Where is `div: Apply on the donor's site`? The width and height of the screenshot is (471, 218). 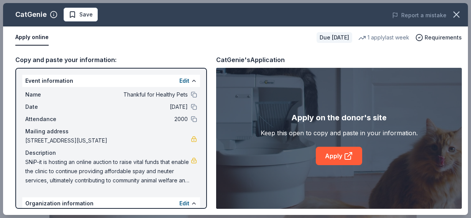
div: Apply on the donor's site is located at coordinates (339, 118).